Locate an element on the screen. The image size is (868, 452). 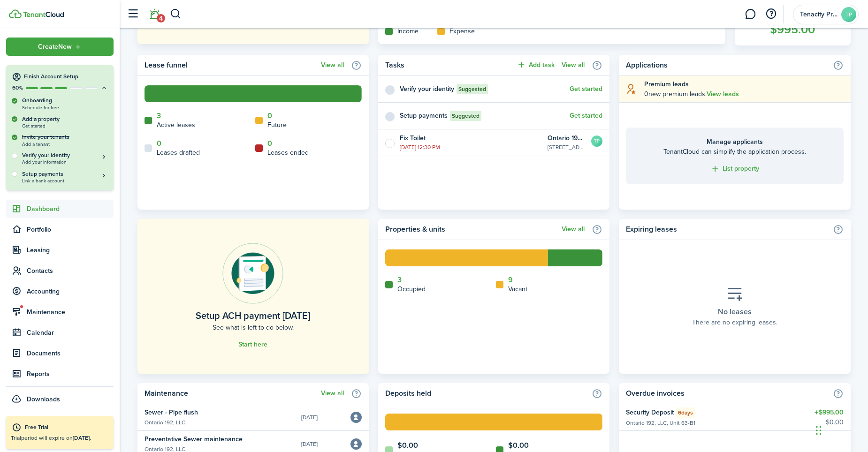
span: Add your information is located at coordinates (64, 162).